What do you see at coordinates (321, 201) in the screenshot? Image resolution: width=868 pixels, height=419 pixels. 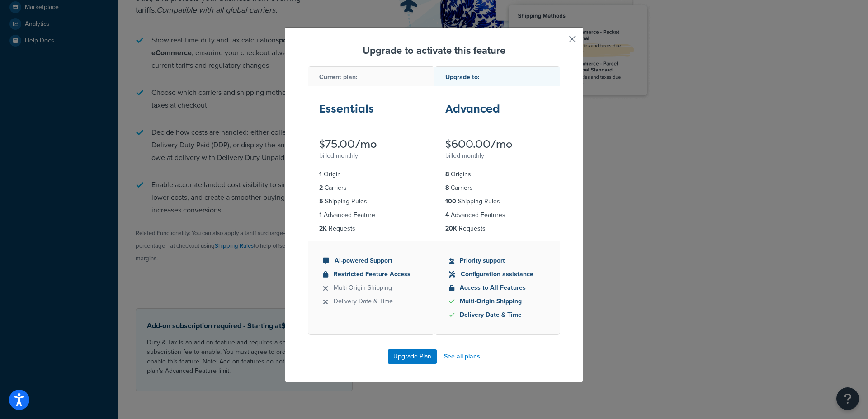 I see `strong: 5` at bounding box center [321, 201].